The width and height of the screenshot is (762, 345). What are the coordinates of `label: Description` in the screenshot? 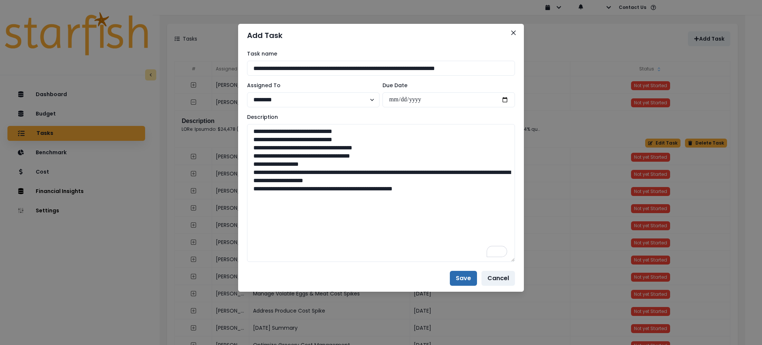 It's located at (379, 117).